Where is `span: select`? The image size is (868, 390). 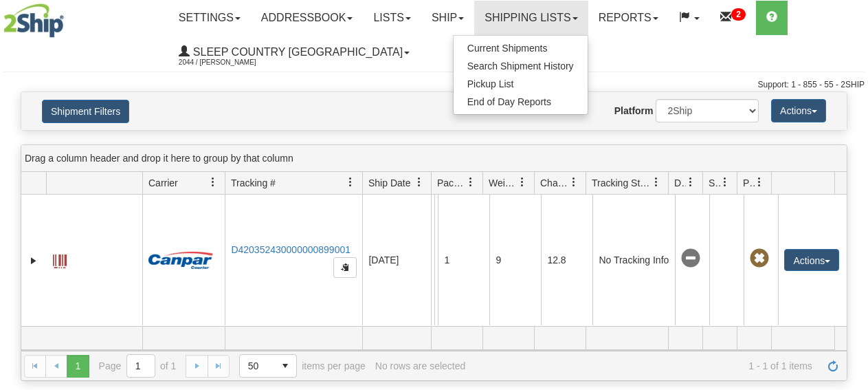
span: select is located at coordinates (285, 366).